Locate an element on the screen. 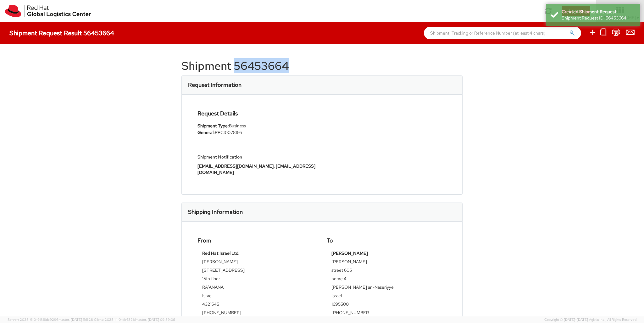 Image resolution: width=644 pixels, height=323 pixels. input: Shipment, Tracking or Reference Number (at least 4 chars) is located at coordinates (502, 33).